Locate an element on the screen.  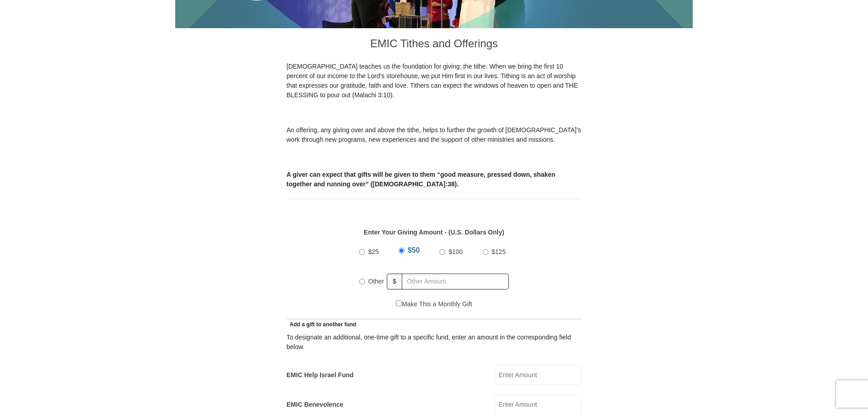
b: A giver can expect that gifts will be given to them “good measure, pressed down, shaken together ... is located at coordinates (421, 179).